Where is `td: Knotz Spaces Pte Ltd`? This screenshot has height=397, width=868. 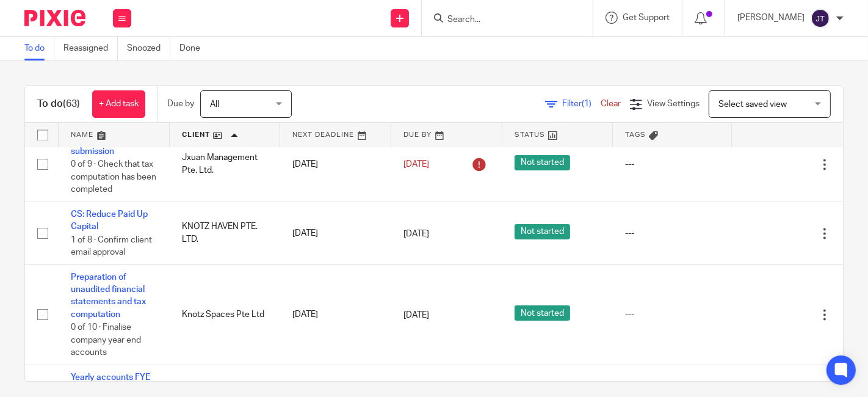 td: Knotz Spaces Pte Ltd is located at coordinates (225, 314).